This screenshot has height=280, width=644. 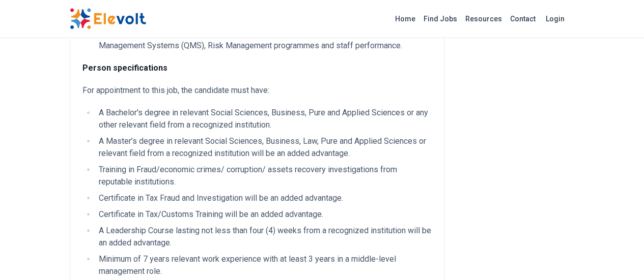 I want to click on p: For appointment to this job, the candidate must have:, so click(x=257, y=90).